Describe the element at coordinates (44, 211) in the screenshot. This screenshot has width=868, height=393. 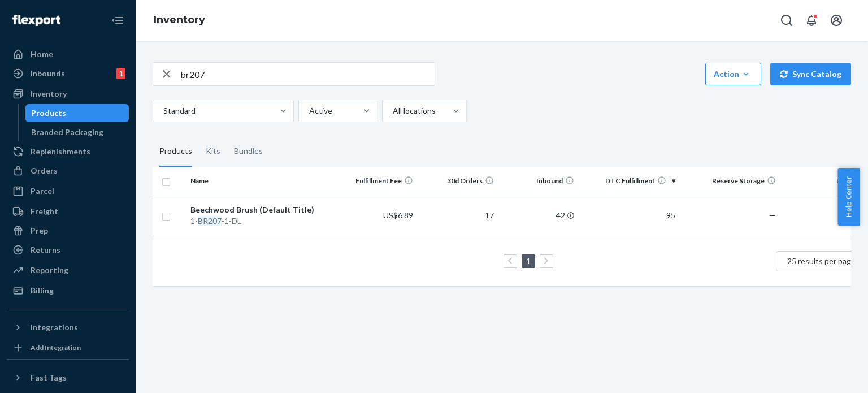
I see `div: Freight` at that location.